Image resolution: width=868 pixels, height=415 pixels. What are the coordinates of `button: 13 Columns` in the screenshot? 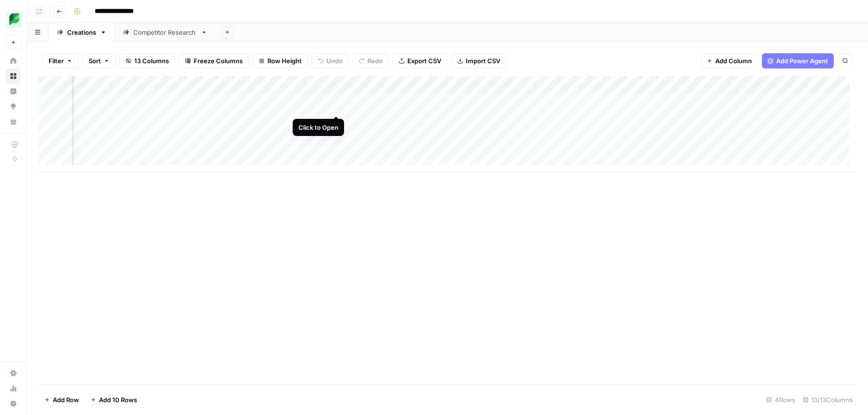 It's located at (147, 61).